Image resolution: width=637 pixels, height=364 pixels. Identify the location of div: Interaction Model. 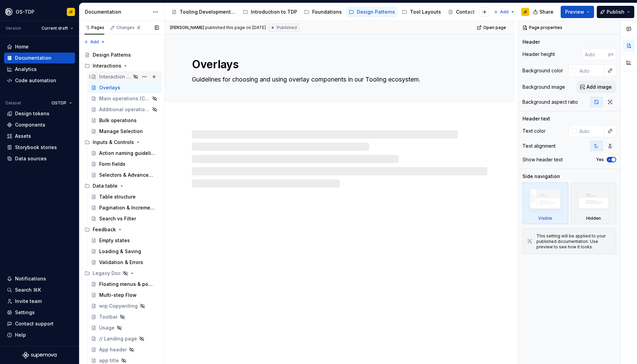
(115, 77).